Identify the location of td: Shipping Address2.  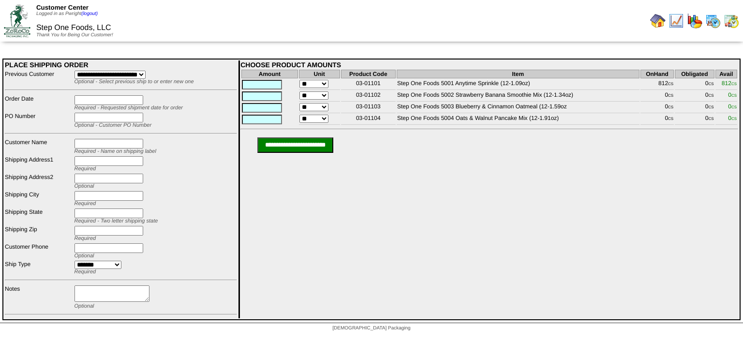
(39, 181).